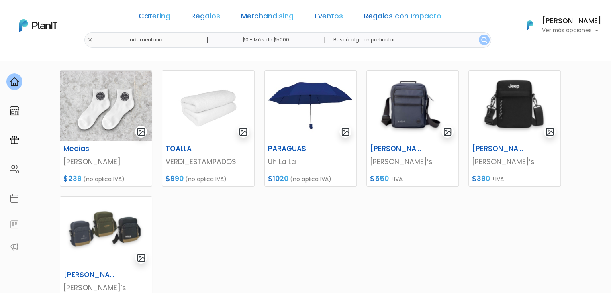 The width and height of the screenshot is (611, 293). What do you see at coordinates (571, 31) in the screenshot?
I see `p: Ver más opciones` at bounding box center [571, 31].